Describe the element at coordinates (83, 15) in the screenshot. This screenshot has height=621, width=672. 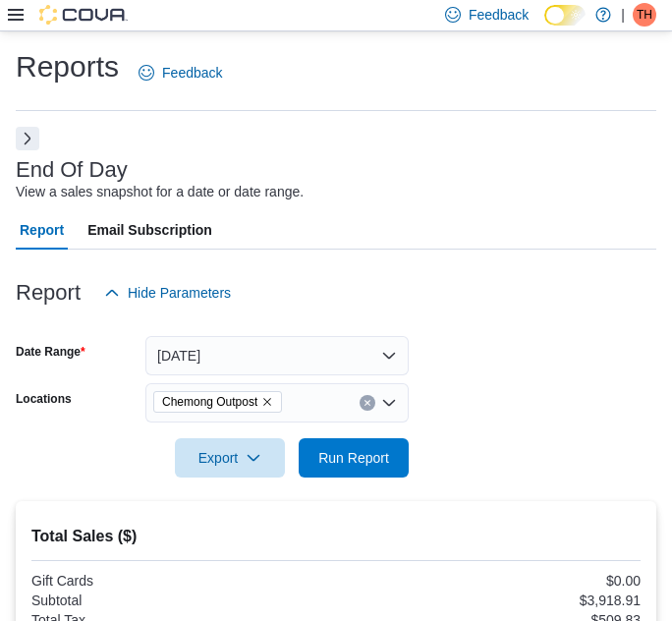
I see `img: Cova` at that location.